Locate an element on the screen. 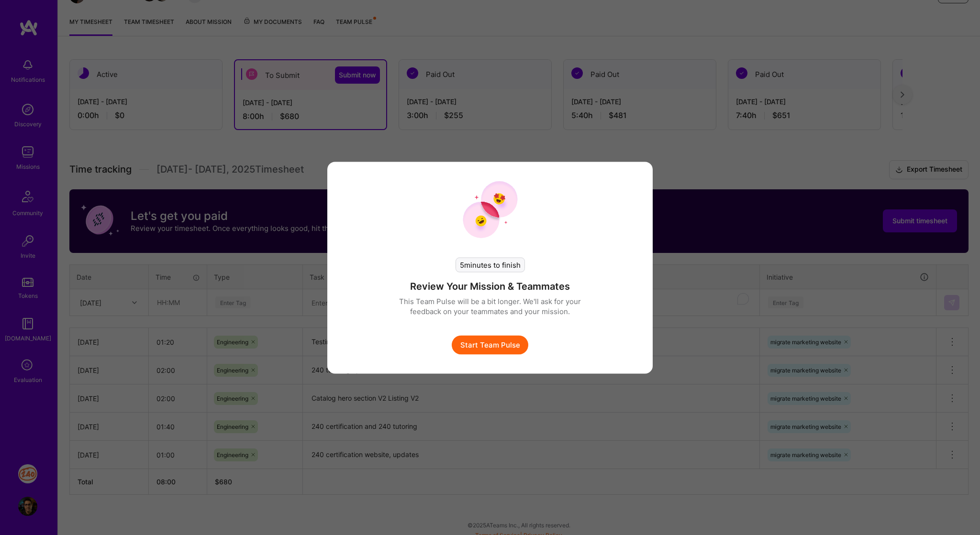 This screenshot has width=980, height=535. img: team pulse start is located at coordinates (490, 209).